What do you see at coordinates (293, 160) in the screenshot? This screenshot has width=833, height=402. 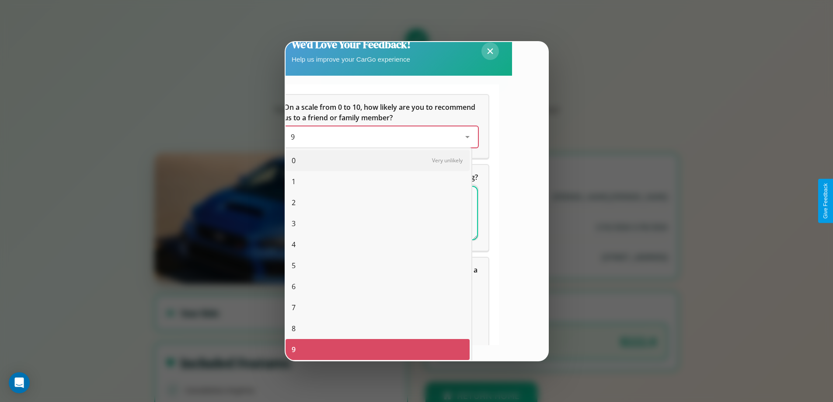 I see `span: 0` at bounding box center [293, 160].